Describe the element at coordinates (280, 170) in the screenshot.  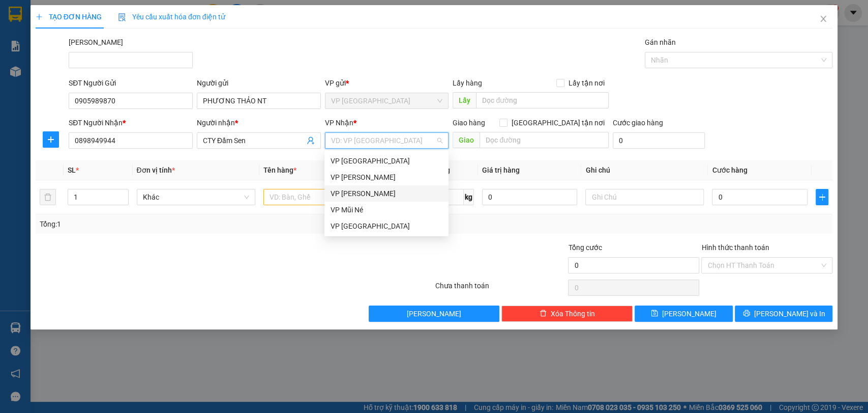
I see `span: Tên hàng` at that location.